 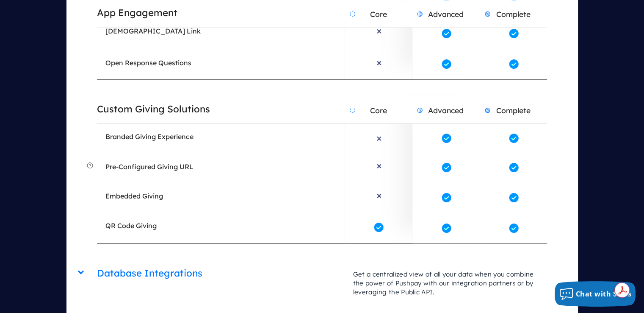 What do you see at coordinates (220, 12) in the screenshot?
I see `h2: App Engagement` at bounding box center [220, 12].